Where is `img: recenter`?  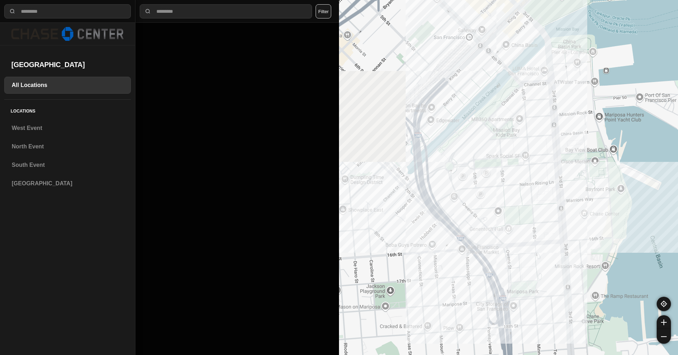
img: recenter is located at coordinates (664, 304).